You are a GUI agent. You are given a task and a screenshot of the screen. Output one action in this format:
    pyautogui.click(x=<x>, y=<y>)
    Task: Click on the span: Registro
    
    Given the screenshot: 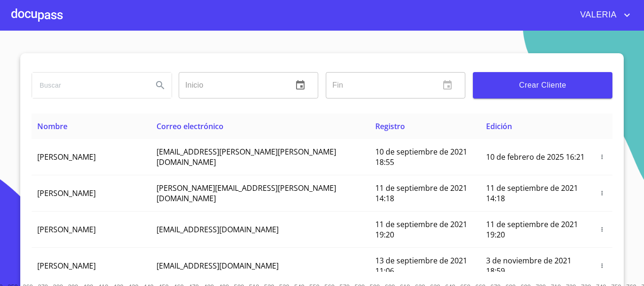 What is the action you would take?
    pyautogui.click(x=390, y=127)
    